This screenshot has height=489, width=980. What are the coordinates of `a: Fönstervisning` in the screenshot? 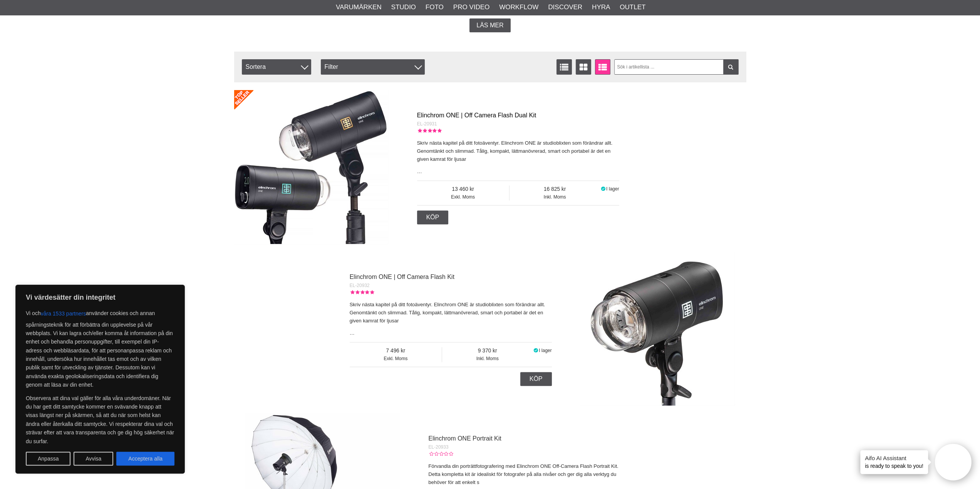 It's located at (583, 67).